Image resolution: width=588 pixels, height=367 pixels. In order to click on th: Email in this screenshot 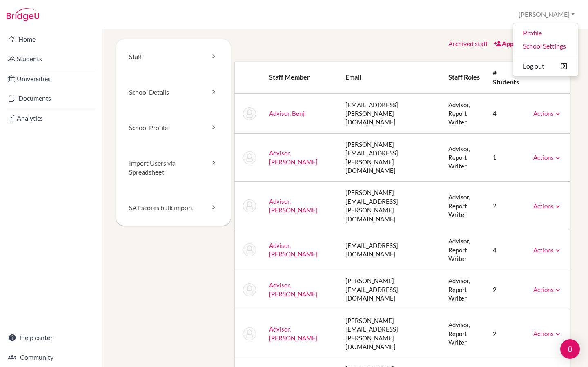, I will do `click(390, 78)`.